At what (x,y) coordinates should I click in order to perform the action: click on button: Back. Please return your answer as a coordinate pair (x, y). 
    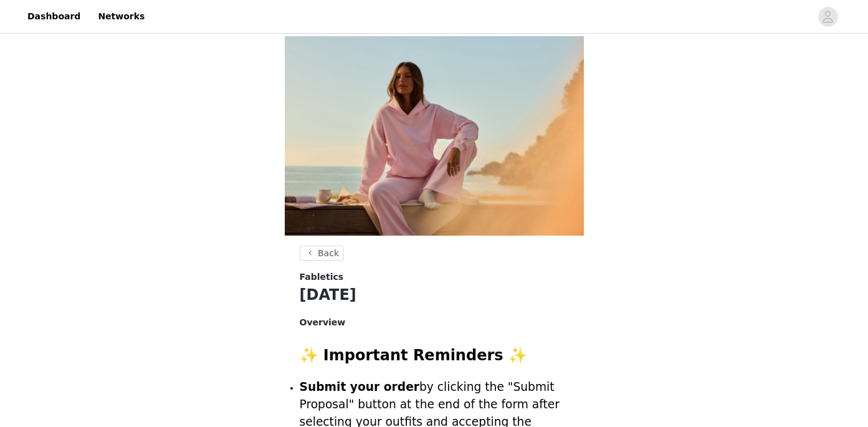
    Looking at the image, I should click on (322, 253).